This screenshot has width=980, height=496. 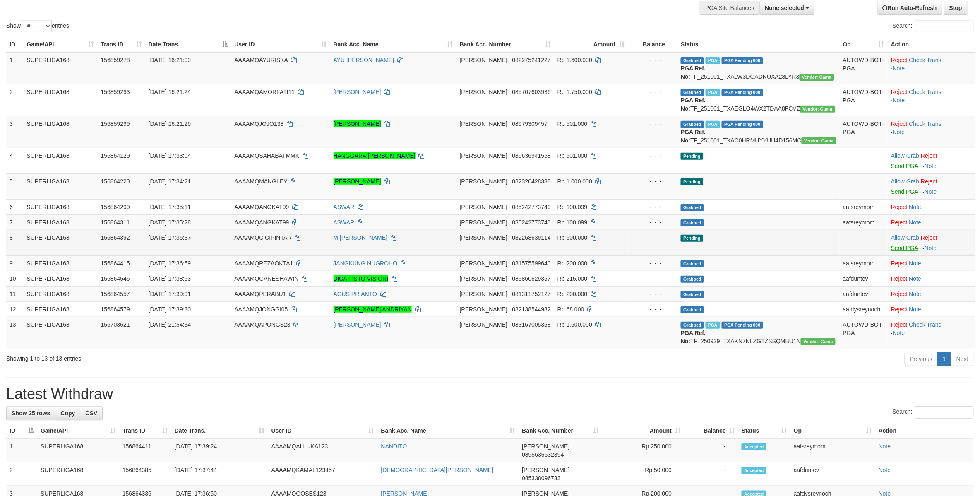 What do you see at coordinates (115, 237) in the screenshot?
I see `span: 156864392` at bounding box center [115, 237].